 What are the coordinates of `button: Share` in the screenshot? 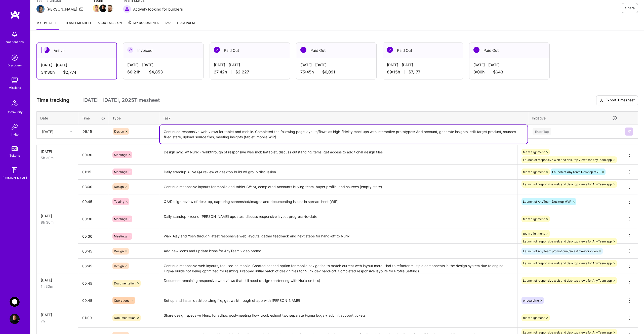 It's located at (630, 8).